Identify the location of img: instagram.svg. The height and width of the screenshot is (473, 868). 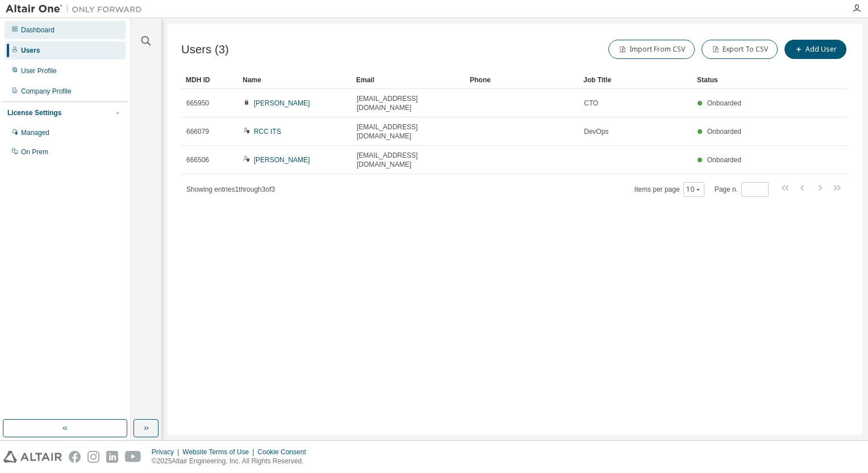
(93, 457).